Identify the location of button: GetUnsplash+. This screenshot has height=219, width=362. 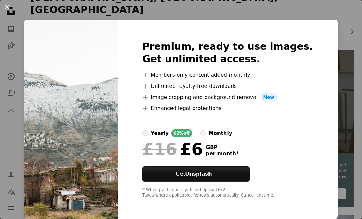
(196, 174).